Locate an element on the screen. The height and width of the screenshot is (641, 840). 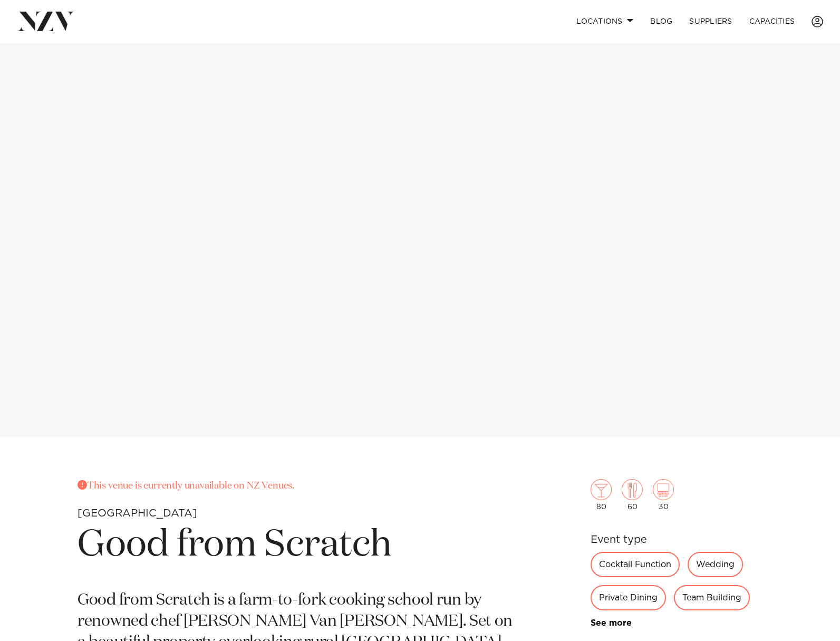
div: Private Dining is located at coordinates (629, 598).